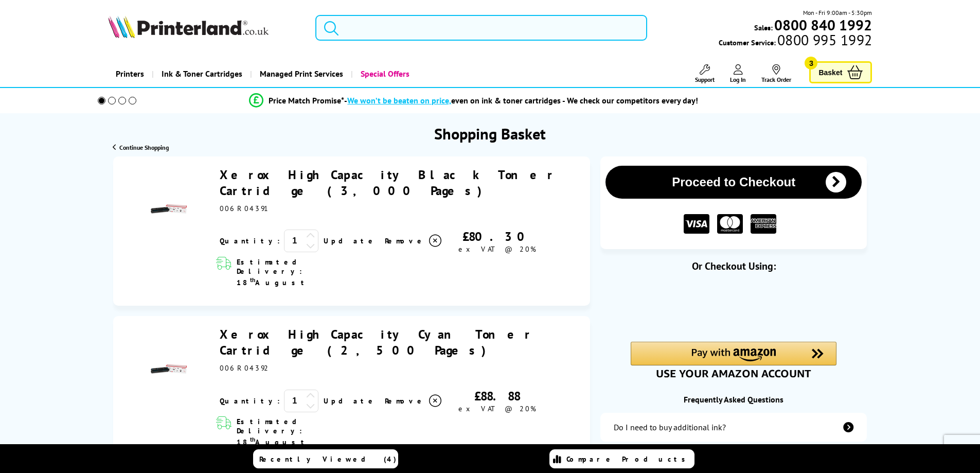  I want to click on div: Frequently Asked Questions, so click(734, 400).